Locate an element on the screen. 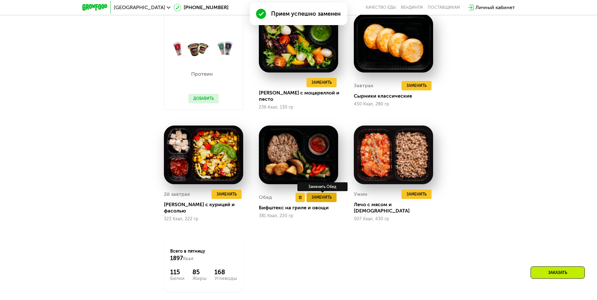 The image size is (597, 300). button: Добавить is located at coordinates (204, 98).